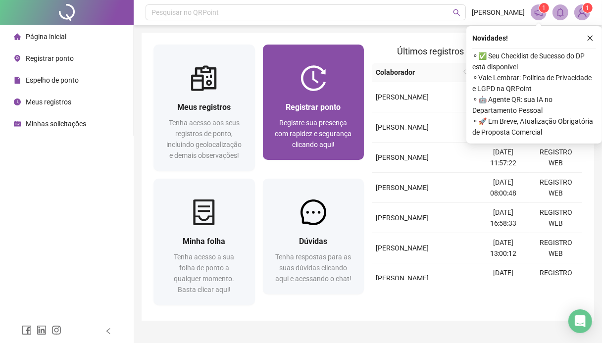 The height and width of the screenshot is (343, 602). Describe the element at coordinates (27, 330) in the screenshot. I see `span: facebook` at that location.